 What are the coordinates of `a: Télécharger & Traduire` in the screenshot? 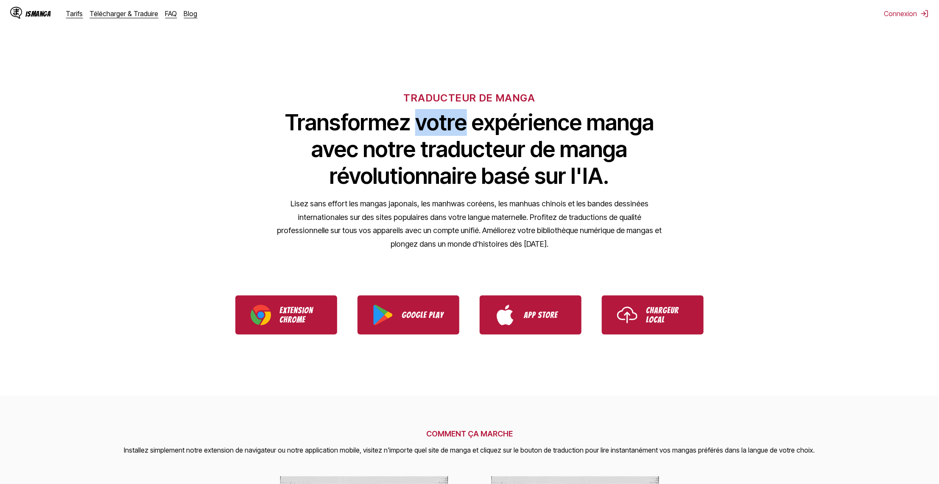 It's located at (124, 14).